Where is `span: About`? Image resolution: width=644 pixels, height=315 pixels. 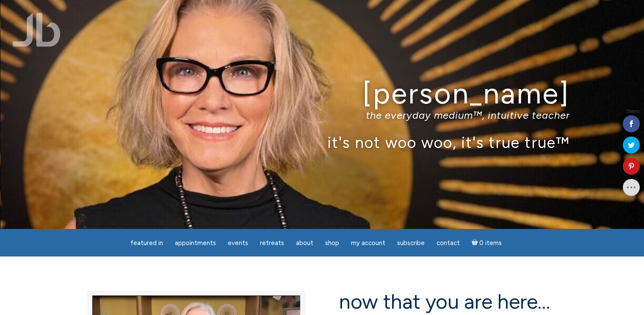
span: About is located at coordinates (304, 243).